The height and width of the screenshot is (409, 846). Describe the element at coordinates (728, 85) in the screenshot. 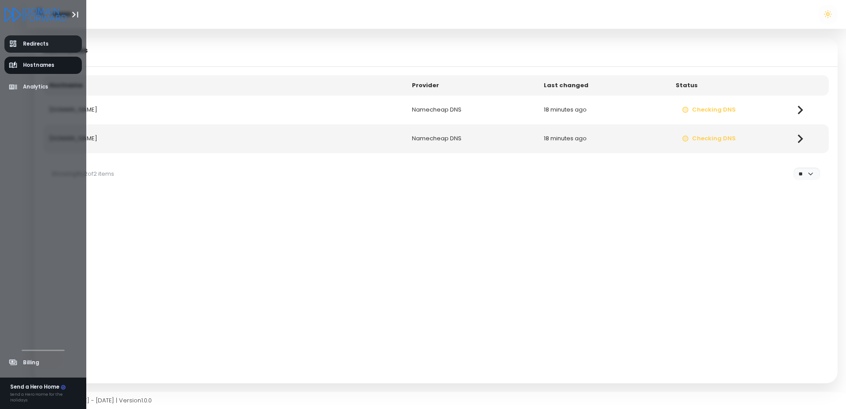

I see `th: Status` at that location.